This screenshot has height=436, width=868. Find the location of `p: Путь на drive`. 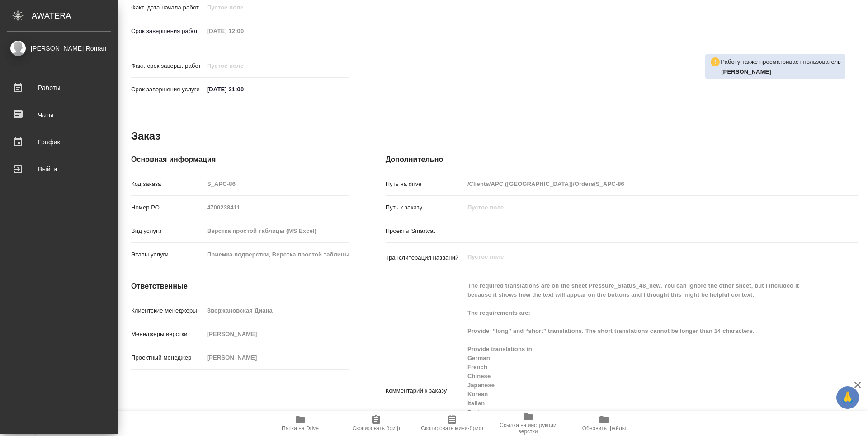

p: Путь на drive is located at coordinates (425, 184).